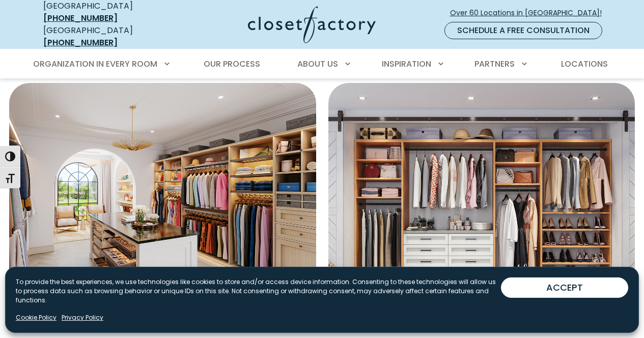 The image size is (644, 338). What do you see at coordinates (318, 63) in the screenshot?
I see `span: About Us` at bounding box center [318, 63].